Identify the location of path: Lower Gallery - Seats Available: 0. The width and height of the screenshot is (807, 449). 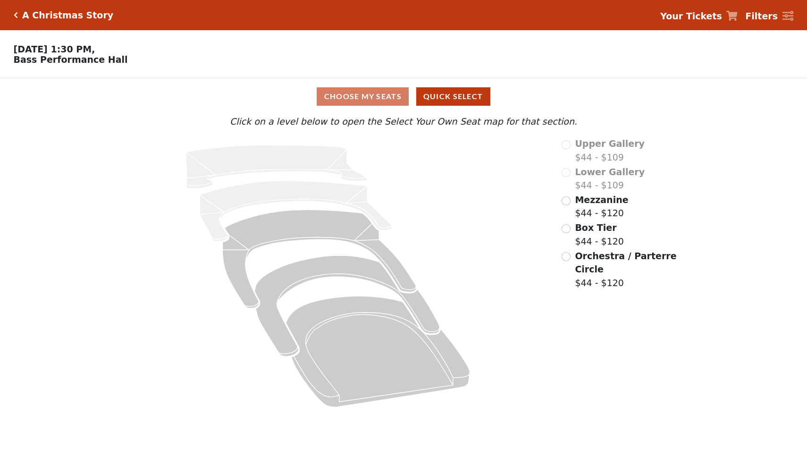
(295, 211).